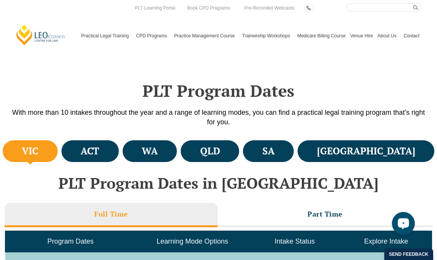  Describe the element at coordinates (218, 118) in the screenshot. I see `p: With more than 10 intakes throughout the year and a range of learning modes, you can find a pract...` at that location.